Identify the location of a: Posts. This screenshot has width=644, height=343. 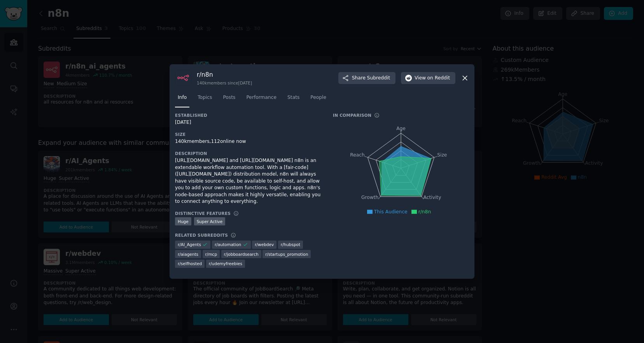
(229, 99).